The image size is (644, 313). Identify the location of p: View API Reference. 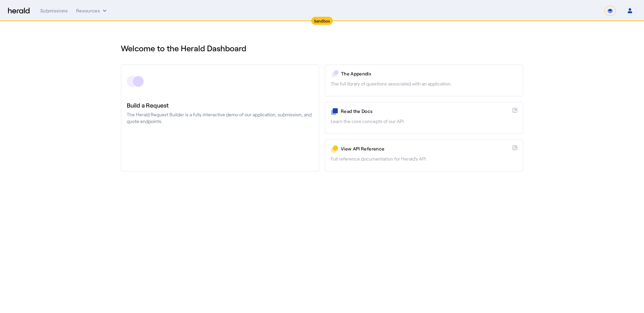
(425, 149).